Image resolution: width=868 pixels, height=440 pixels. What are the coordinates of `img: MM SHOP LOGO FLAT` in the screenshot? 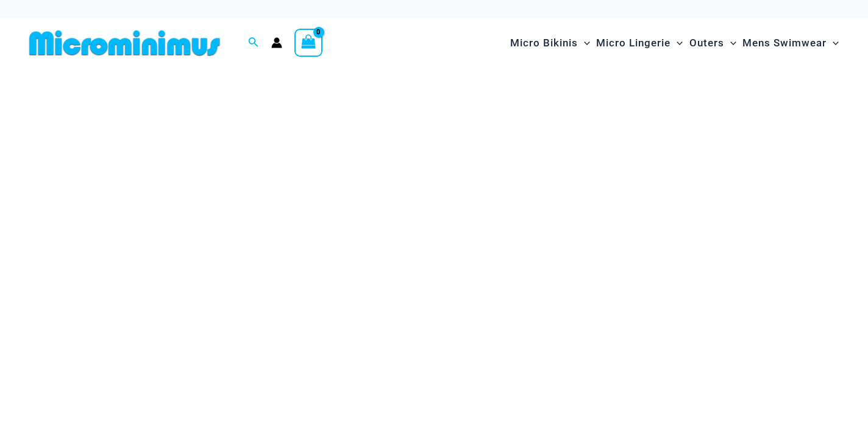 It's located at (125, 43).